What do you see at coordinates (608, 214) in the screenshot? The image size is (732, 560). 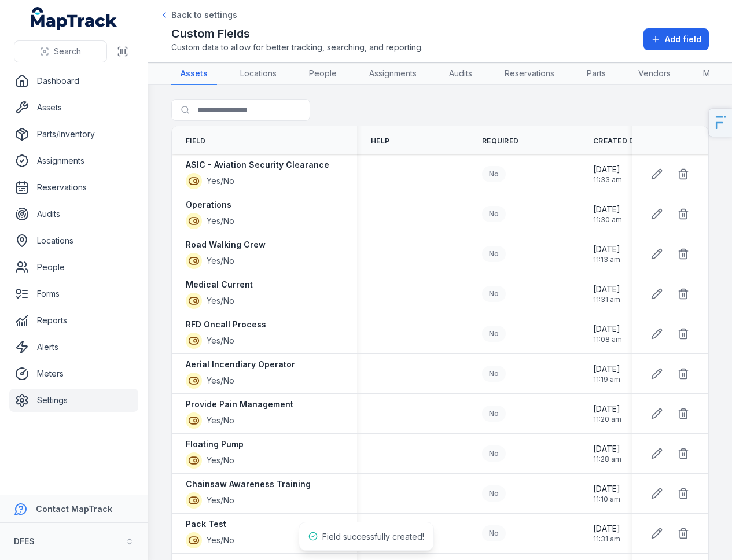 I see `time: 14/10/2025, 11:30:15 am` at bounding box center [608, 214].